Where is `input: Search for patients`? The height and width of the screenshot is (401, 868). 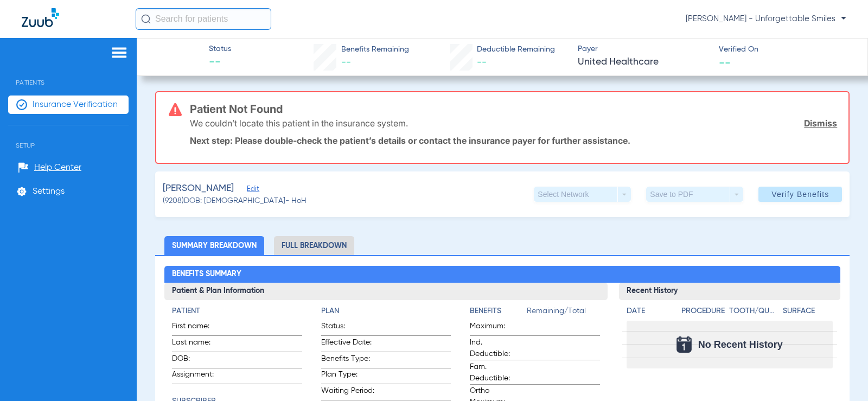
input: Search for patients is located at coordinates (204, 19).